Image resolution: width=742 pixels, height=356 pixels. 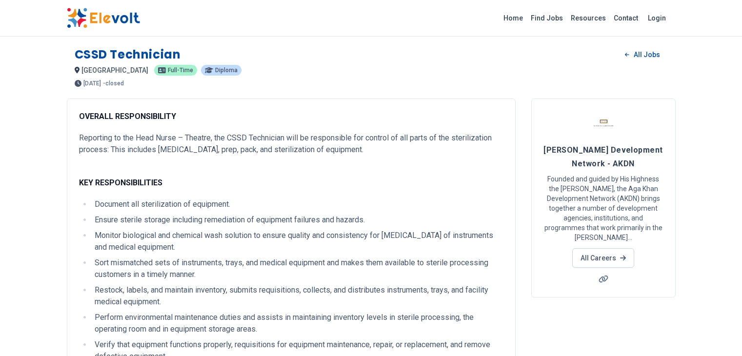 What do you see at coordinates (128, 55) in the screenshot?
I see `h1: CSSD Technician` at bounding box center [128, 55].